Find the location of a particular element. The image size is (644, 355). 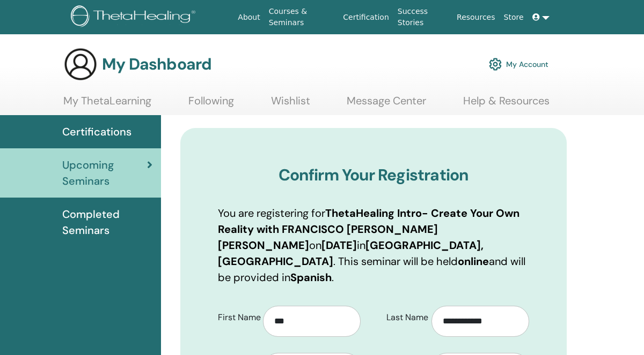

span: Certifications is located at coordinates (97, 132).